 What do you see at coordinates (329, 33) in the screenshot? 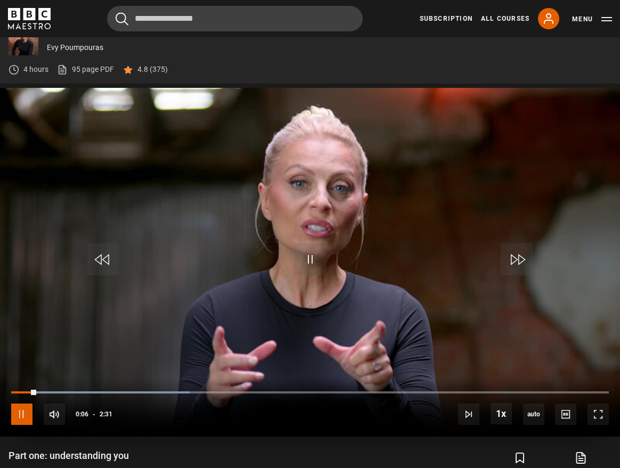
I see `p: The Art of Influence` at bounding box center [329, 33].